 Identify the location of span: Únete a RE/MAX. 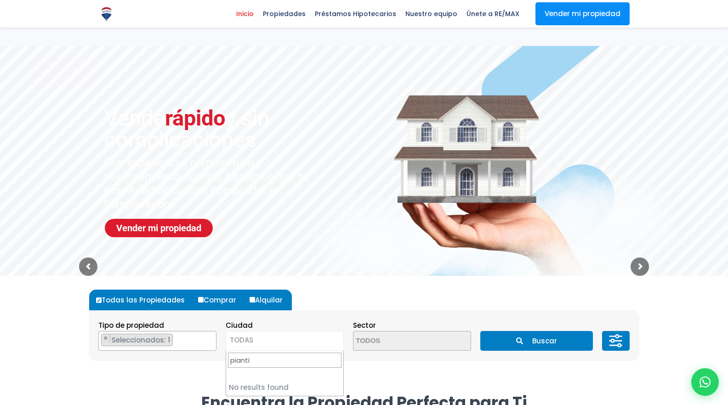
(493, 14).